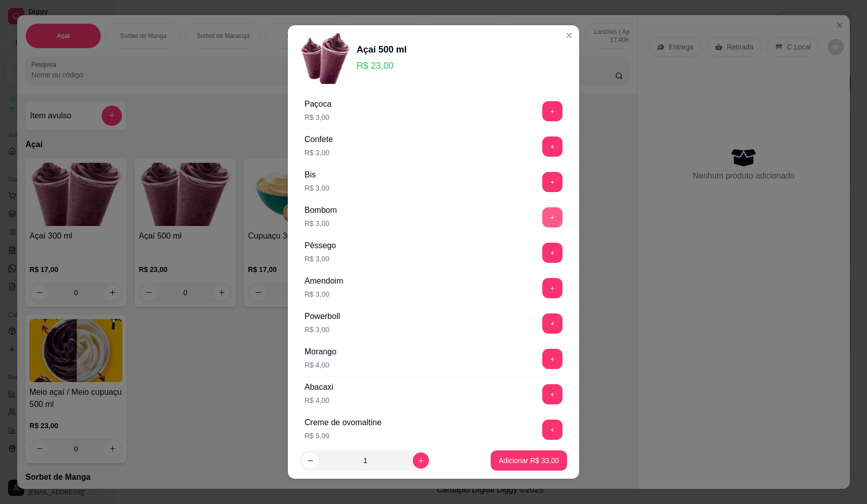 The width and height of the screenshot is (867, 504). I want to click on div: Creme de ovomaltine, so click(343, 423).